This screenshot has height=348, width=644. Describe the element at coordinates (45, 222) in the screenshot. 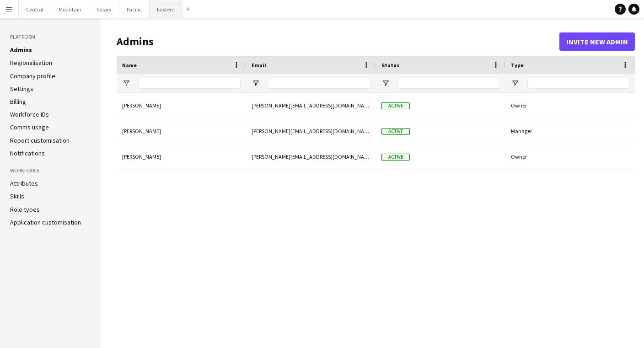

I see `a: Application customisation` at that location.